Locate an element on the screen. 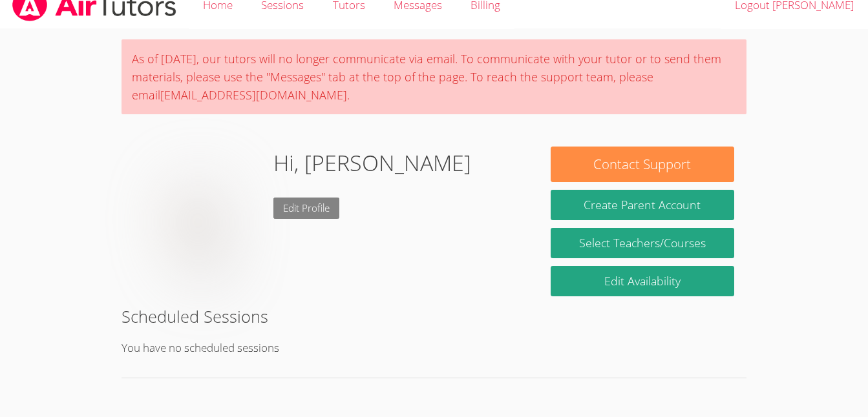 The image size is (868, 417). button: Create Parent Account is located at coordinates (642, 205).